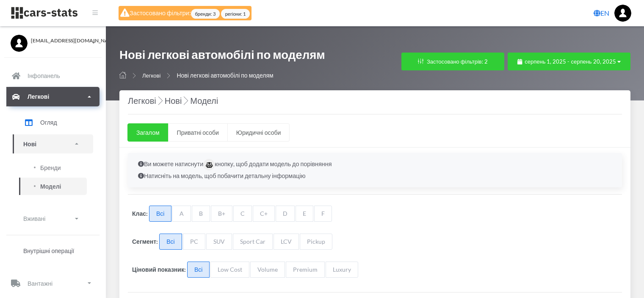 The height and width of the screenshot is (298, 644). Describe the element at coordinates (51, 186) in the screenshot. I see `span: Моделі` at that location.